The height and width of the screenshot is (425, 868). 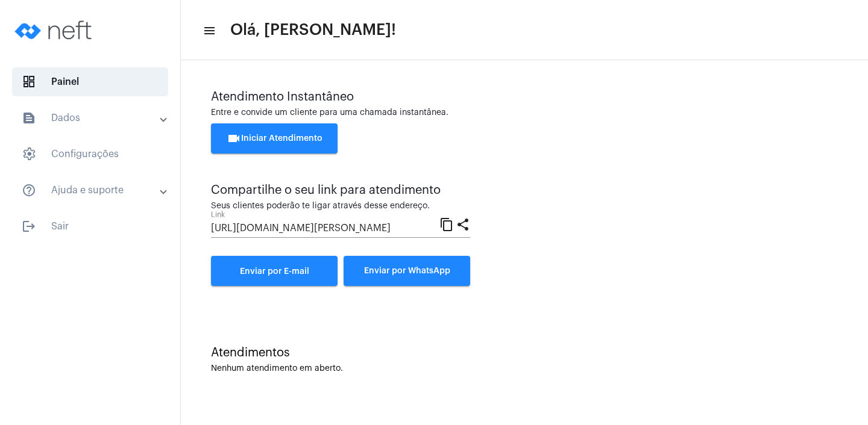 What do you see at coordinates (407, 271) in the screenshot?
I see `button: Enviar por WhatsApp` at bounding box center [407, 271].